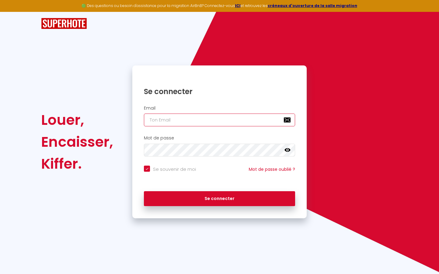  I want to click on div: Encaisser,, so click(77, 142).